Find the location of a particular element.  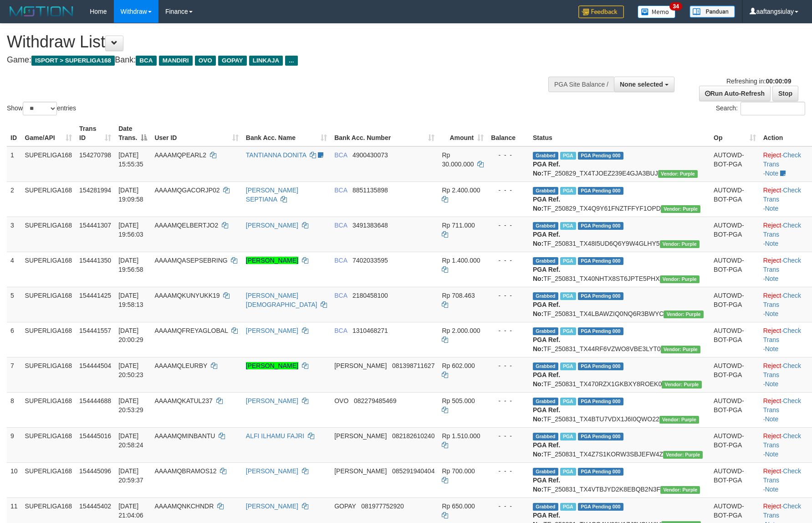

span: Copy 081977752920 to clipboard is located at coordinates (382, 506).